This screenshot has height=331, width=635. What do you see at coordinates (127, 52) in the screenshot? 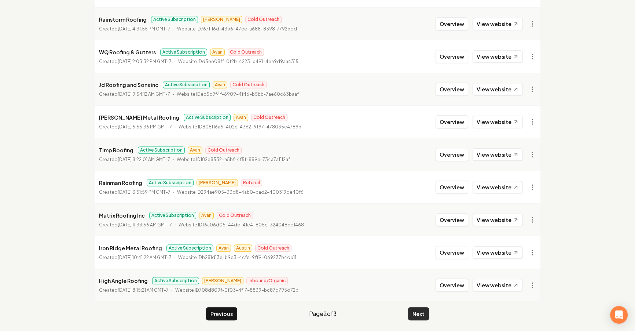
I see `p: WQ Roofing & Gutters` at bounding box center [127, 52].